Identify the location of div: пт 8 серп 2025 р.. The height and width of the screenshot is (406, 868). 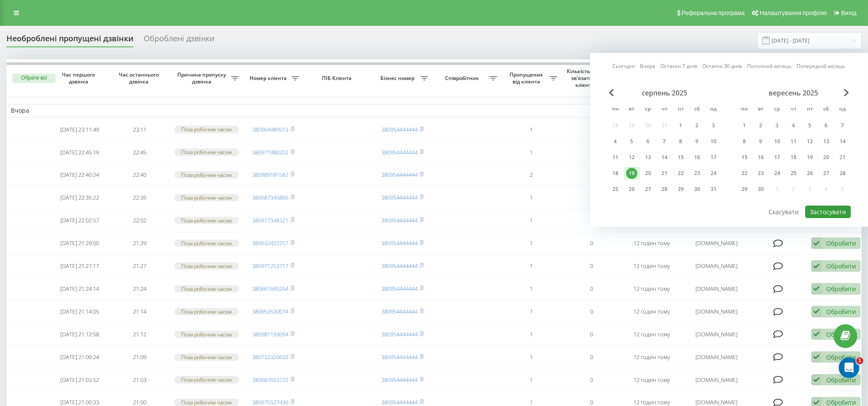
(681, 141).